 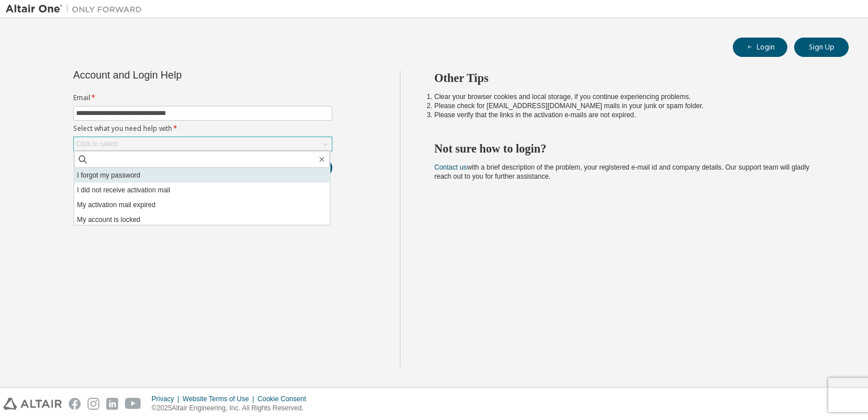 I want to click on img: facebook.svg, so click(x=74, y=403).